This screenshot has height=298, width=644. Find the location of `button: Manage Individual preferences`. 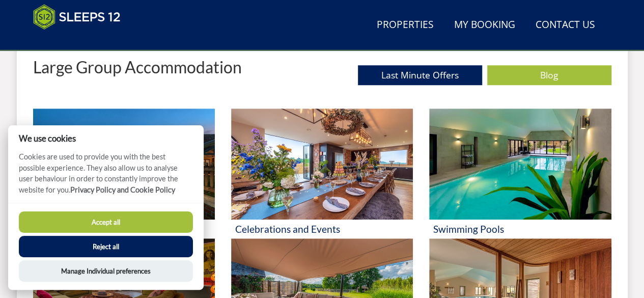

button: Manage Individual preferences is located at coordinates (106, 271).